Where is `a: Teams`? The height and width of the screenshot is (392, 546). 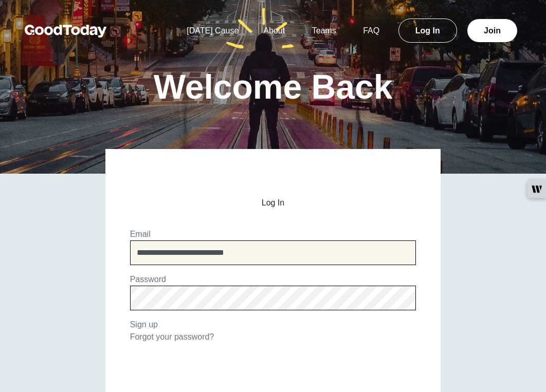 a: Teams is located at coordinates (324, 30).